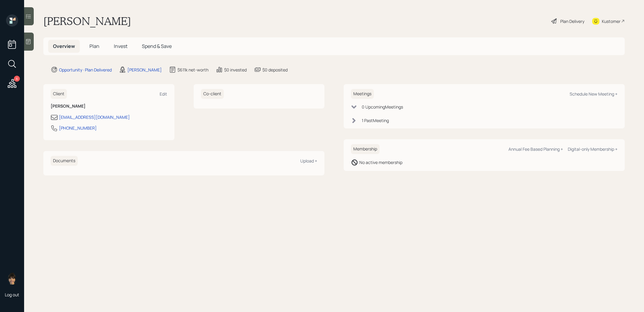 This screenshot has height=312, width=644. What do you see at coordinates (94, 46) in the screenshot?
I see `span: Plan` at bounding box center [94, 46].